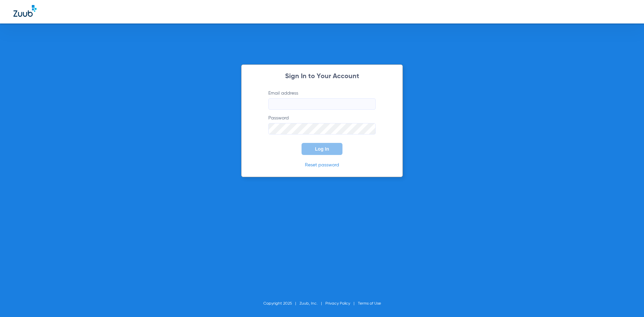  I want to click on button: Log In, so click(322, 149).